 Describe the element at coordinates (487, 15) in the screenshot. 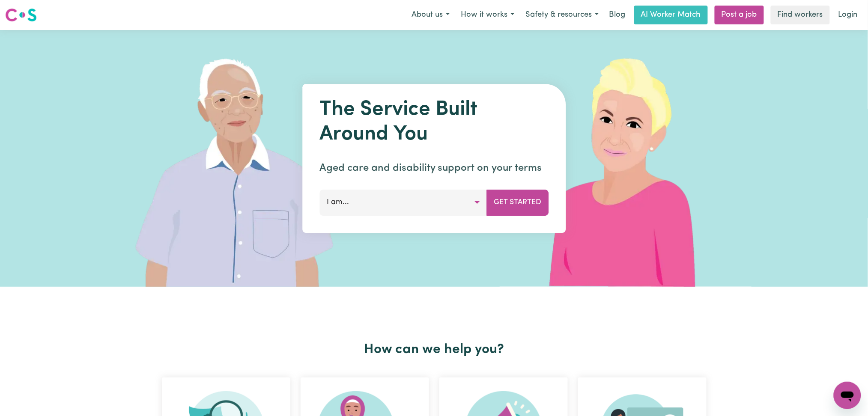

I see `button: How it works` at that location.